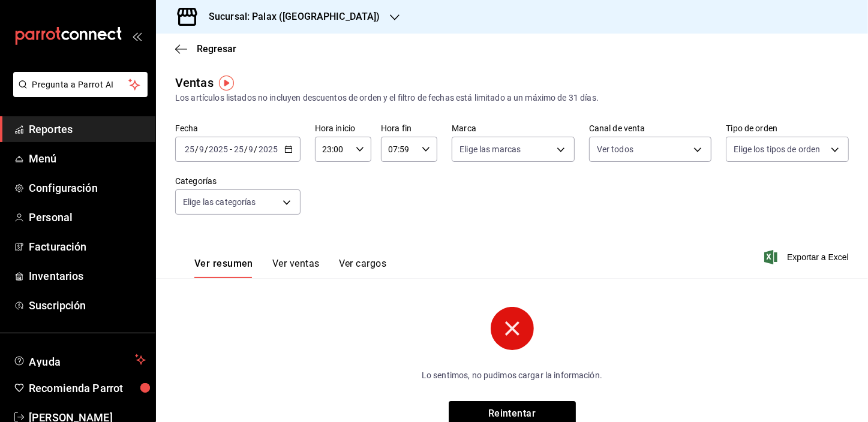 The height and width of the screenshot is (422, 868). I want to click on button: Ver ventas, so click(296, 268).